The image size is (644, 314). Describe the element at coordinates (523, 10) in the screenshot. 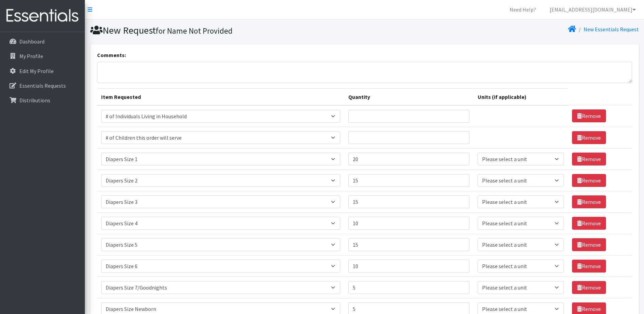

I see `a: Need Help?` at that location.